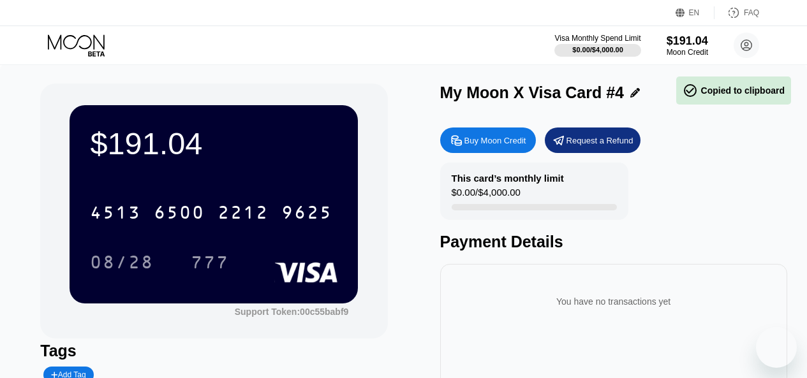  Describe the element at coordinates (597, 38) in the screenshot. I see `div: Visa Monthly Spend Limit` at that location.